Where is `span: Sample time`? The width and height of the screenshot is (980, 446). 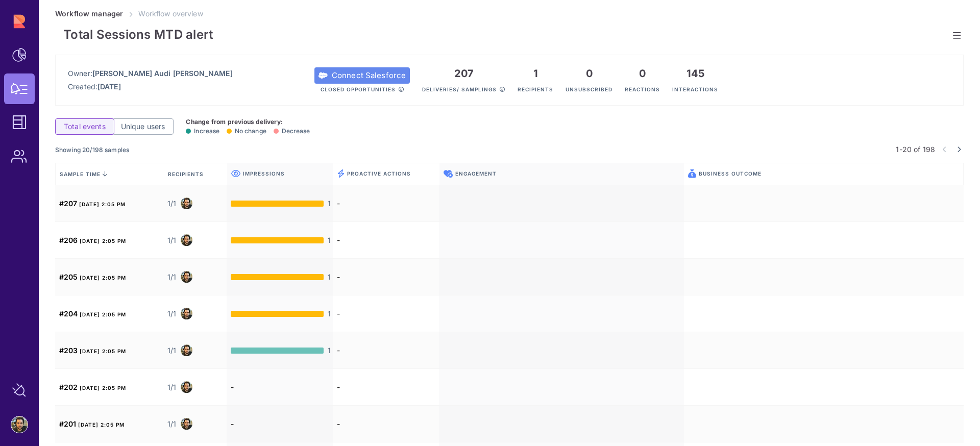
span: Sample time is located at coordinates (84, 174).